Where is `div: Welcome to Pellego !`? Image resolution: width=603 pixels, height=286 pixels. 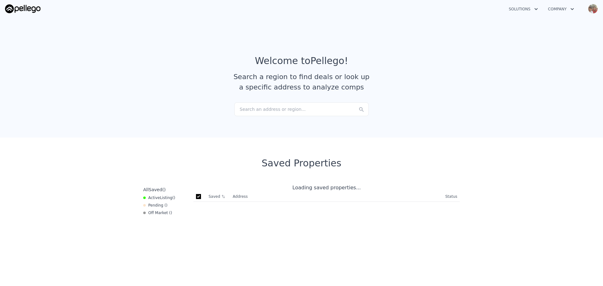
div: Welcome to Pellego ! is located at coordinates (301, 61).